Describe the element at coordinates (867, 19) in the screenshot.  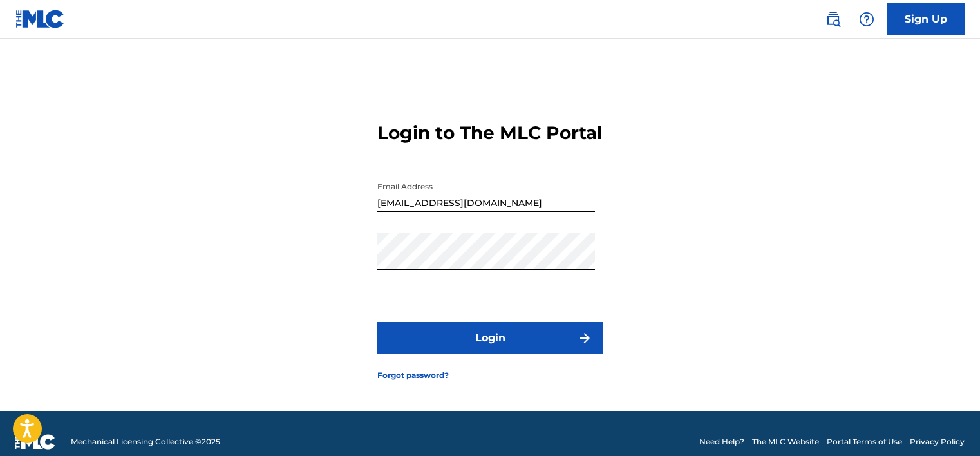
I see `img: help` at that location.